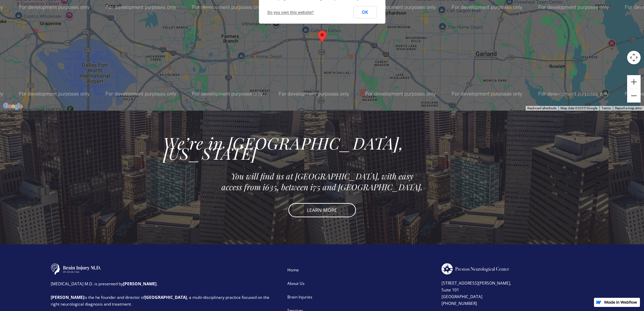  Describe the element at coordinates (634, 57) in the screenshot. I see `button: Map camera controls` at that location.